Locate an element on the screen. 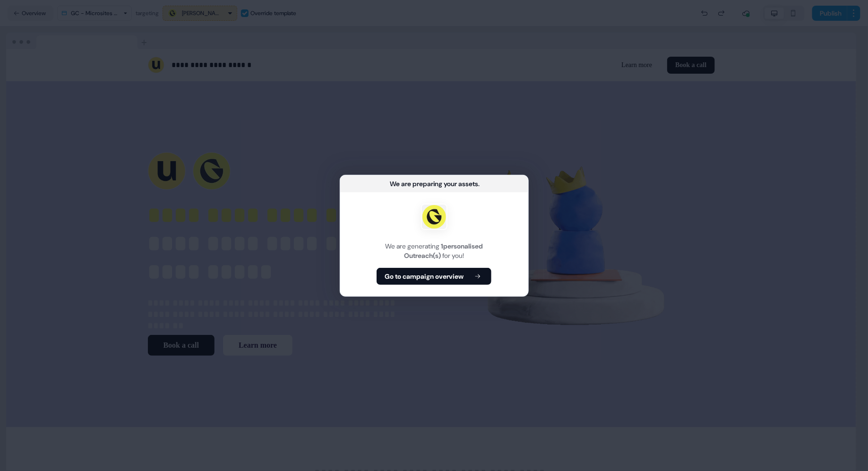  b: Go to campaign overview is located at coordinates (424, 276).